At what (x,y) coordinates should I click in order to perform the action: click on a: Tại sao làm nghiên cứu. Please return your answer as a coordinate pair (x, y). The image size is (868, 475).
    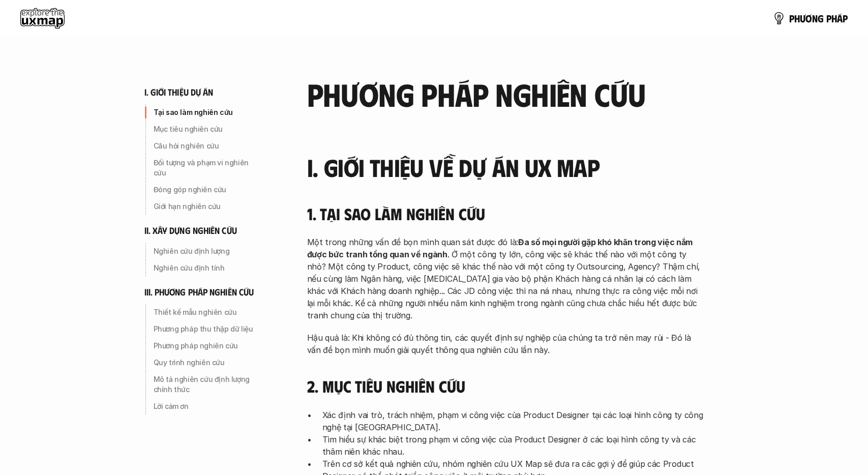
    Looking at the image, I should click on (205, 112).